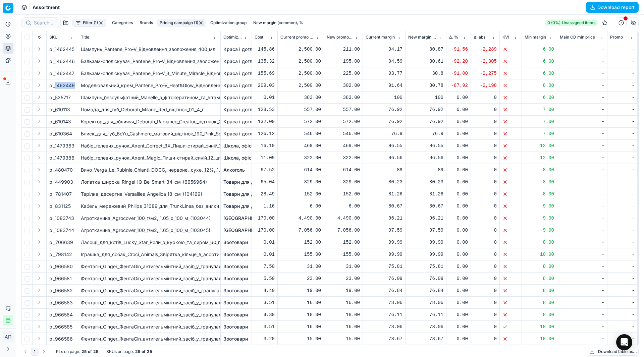  I want to click on div: 329.00, so click(343, 182).